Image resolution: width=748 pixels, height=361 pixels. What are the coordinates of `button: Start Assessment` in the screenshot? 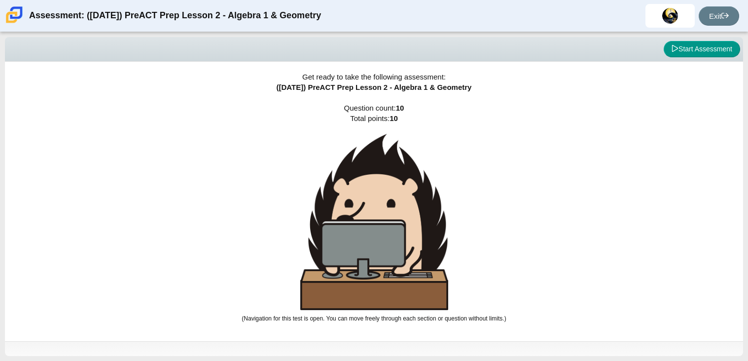 It's located at (702, 49).